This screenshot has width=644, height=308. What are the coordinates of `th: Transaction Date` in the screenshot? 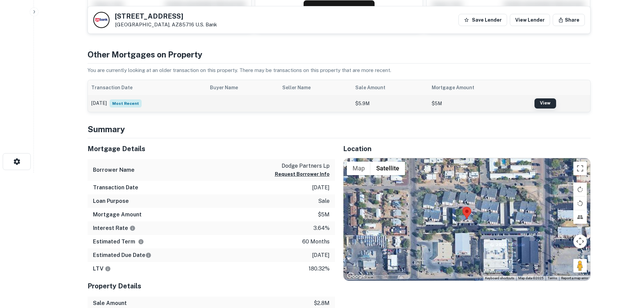 It's located at (147, 87).